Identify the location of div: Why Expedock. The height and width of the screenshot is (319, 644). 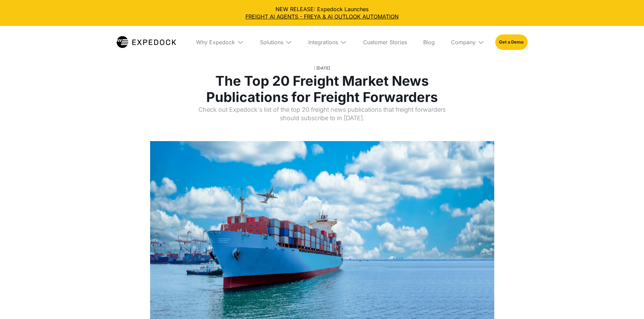
(215, 42).